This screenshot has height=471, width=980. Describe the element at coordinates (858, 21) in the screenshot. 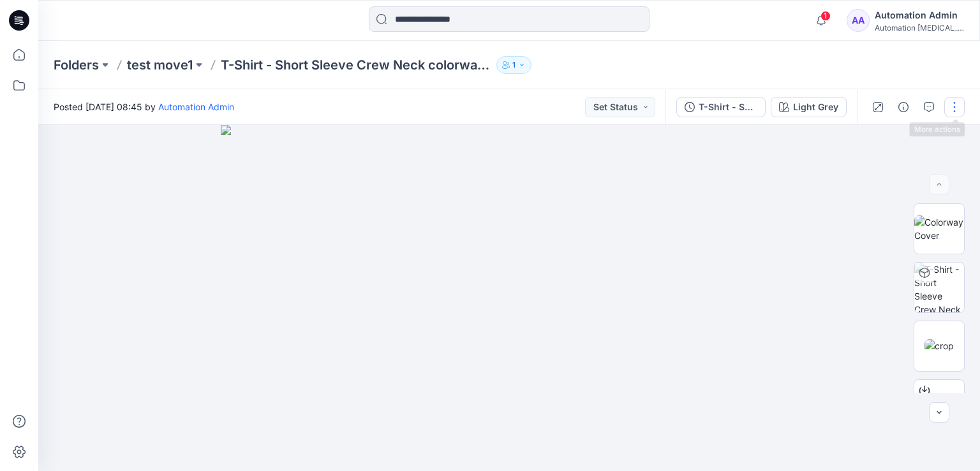

I see `div: AA` at that location.